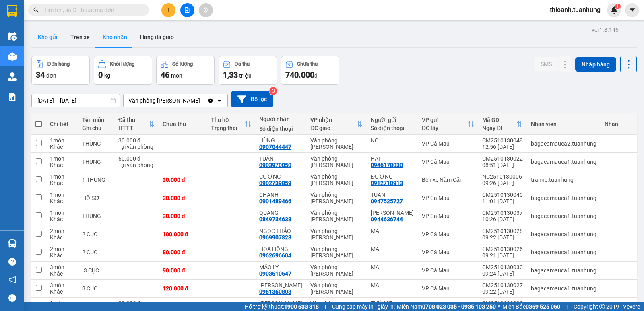  Describe the element at coordinates (531, 306) in the screenshot. I see `span: Miền Bắc` at that location.